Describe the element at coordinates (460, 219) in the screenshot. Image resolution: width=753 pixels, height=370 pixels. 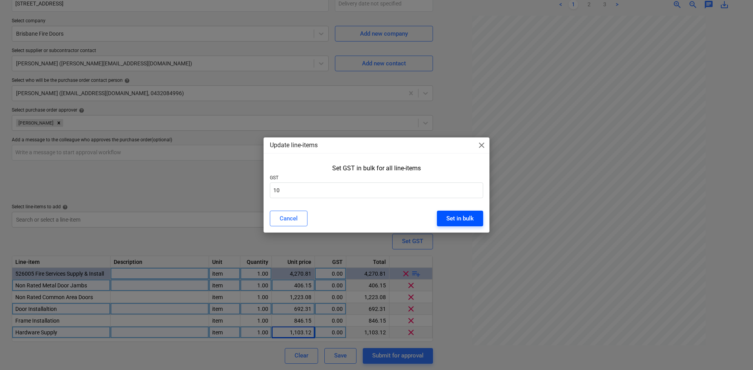
I see `div: Set in bulk` at that location.